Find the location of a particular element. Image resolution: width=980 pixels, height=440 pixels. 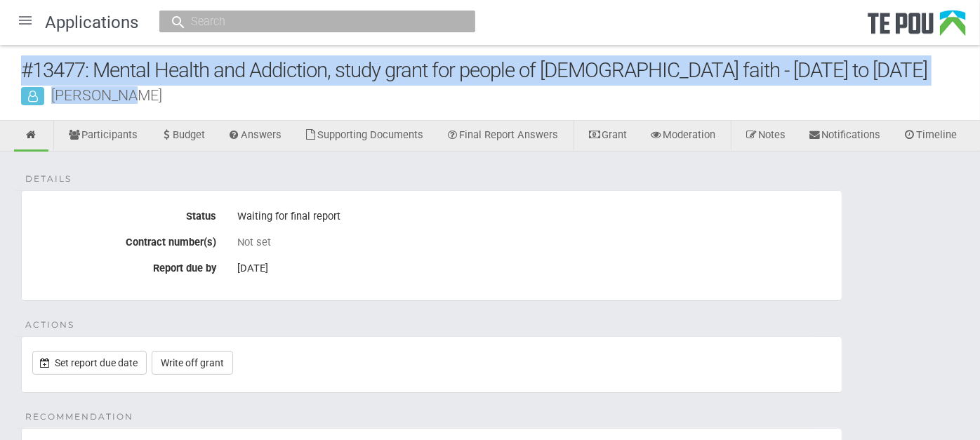

a: Notifications is located at coordinates (845, 136).